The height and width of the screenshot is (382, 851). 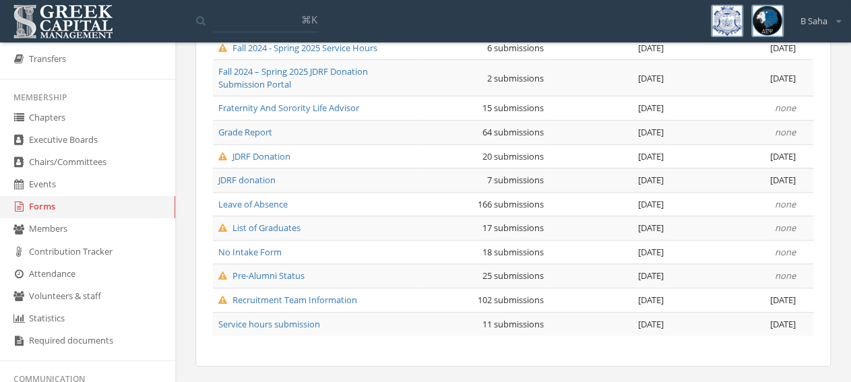 What do you see at coordinates (253, 204) in the screenshot?
I see `a: Leave of Absence` at bounding box center [253, 204].